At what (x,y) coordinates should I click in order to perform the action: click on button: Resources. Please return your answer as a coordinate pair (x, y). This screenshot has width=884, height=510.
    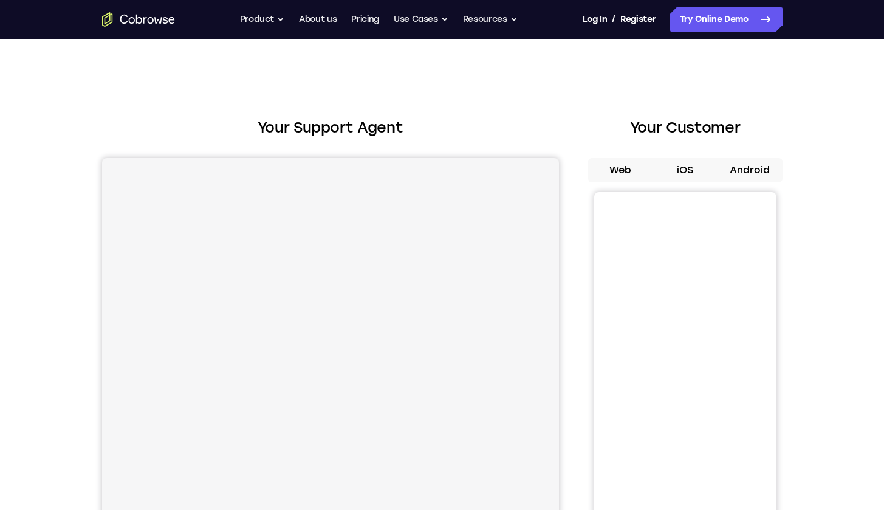
    Looking at the image, I should click on (490, 19).